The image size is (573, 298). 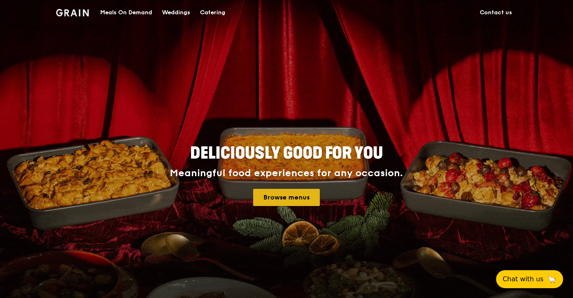 I want to click on div: Meals On Demand, so click(x=126, y=13).